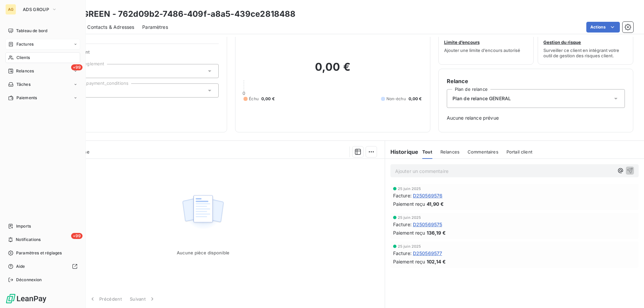 The image size is (644, 308). Describe the element at coordinates (603, 27) in the screenshot. I see `button: Actions` at that location.